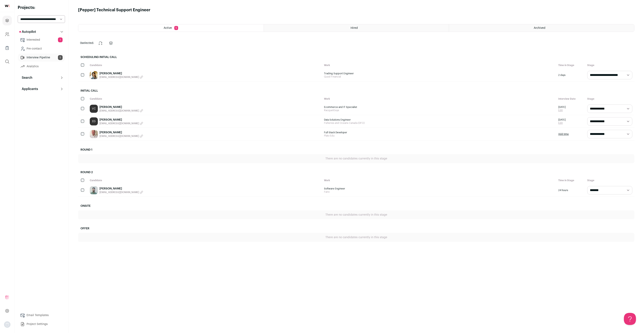 The width and height of the screenshot is (644, 333). I want to click on span: Fisheries and Oceans Canada (DFO), so click(439, 123).